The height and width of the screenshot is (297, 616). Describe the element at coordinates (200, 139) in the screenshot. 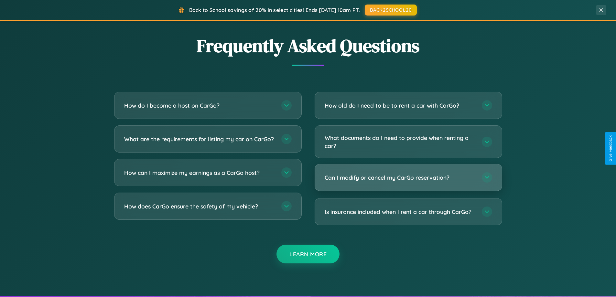

I see `h3: What are the requirements for listing my car on CarGo?` at that location.